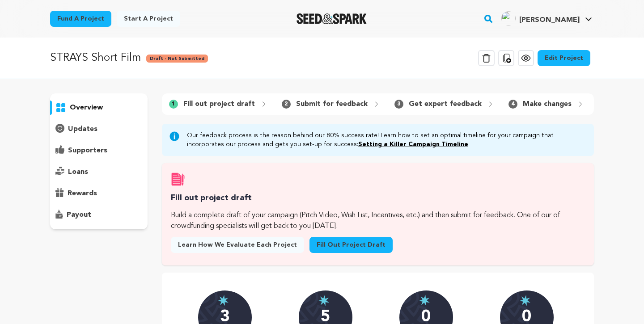 The image size is (644, 324). What do you see at coordinates (546, 17) in the screenshot?
I see `a: JJ K.'s Profile` at bounding box center [546, 17].